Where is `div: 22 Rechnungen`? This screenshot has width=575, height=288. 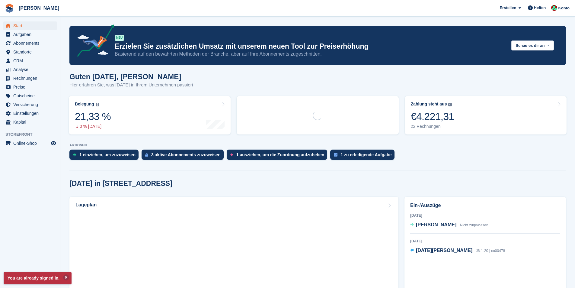 div: 22 Rechnungen is located at coordinates (432, 126).